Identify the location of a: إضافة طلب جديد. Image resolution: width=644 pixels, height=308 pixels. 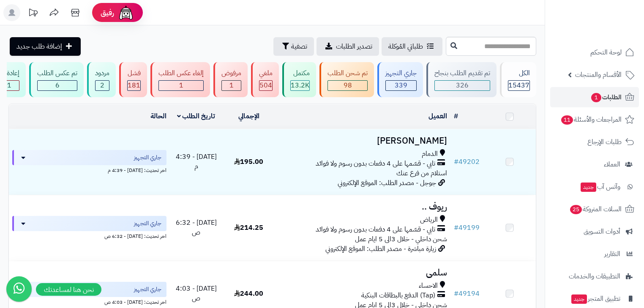
(45, 46).